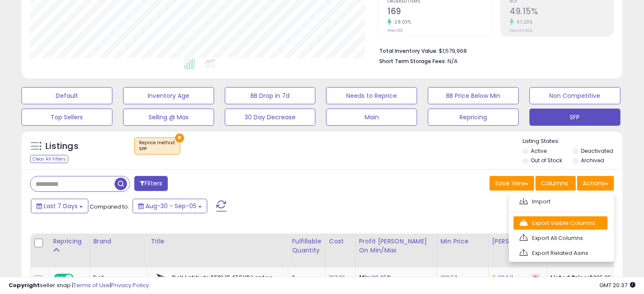  What do you see at coordinates (453, 61) in the screenshot?
I see `span: N/A` at bounding box center [453, 61].